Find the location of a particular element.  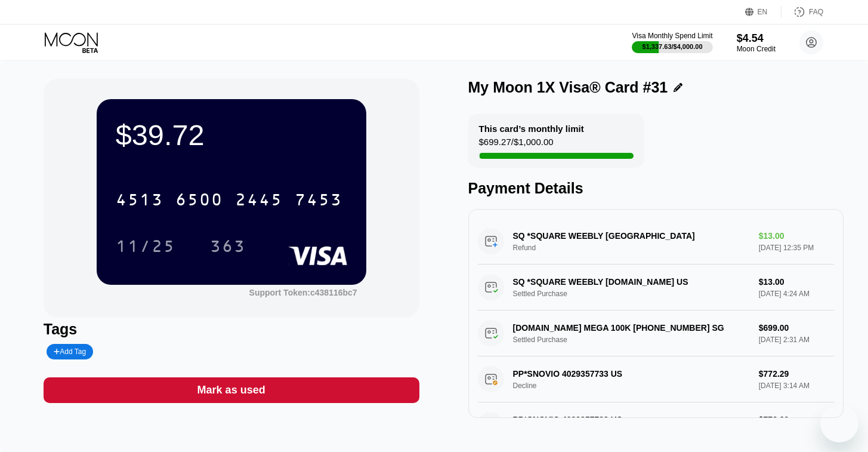

div: $1,337.63 / $4,000.00 is located at coordinates (673, 47).